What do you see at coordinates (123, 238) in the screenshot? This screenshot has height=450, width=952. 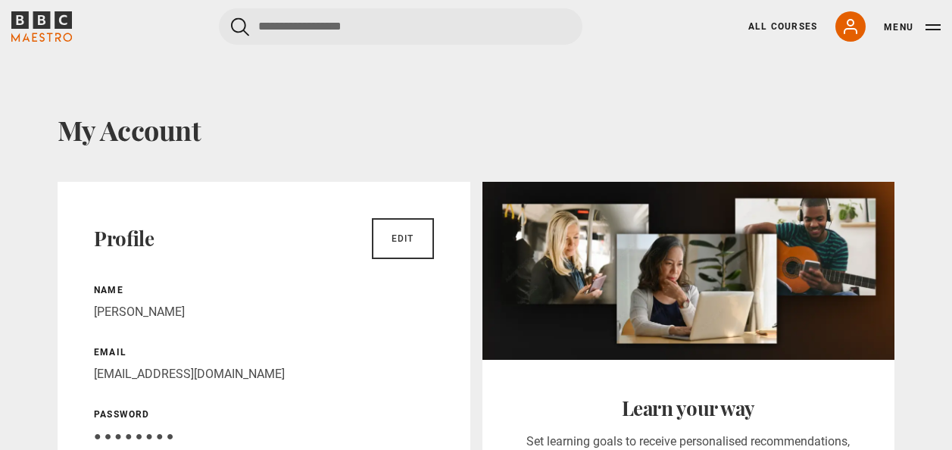 I see `h2: Profile` at bounding box center [123, 238].